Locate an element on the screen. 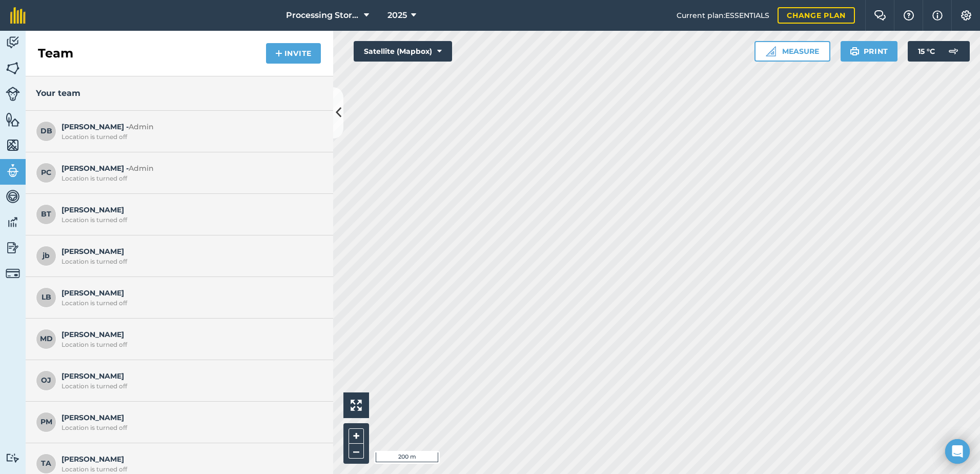  img: Ruler icon is located at coordinates (771, 51).